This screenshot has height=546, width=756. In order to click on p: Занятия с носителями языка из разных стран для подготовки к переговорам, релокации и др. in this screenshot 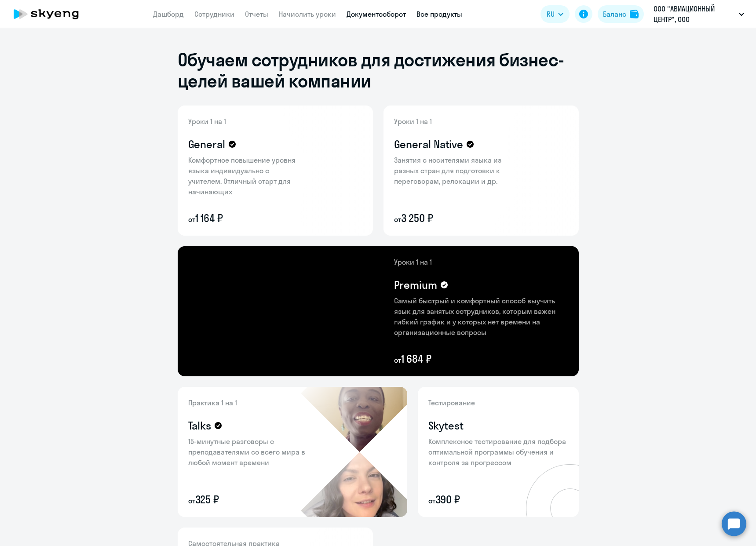, I will do `click(451, 171)`.